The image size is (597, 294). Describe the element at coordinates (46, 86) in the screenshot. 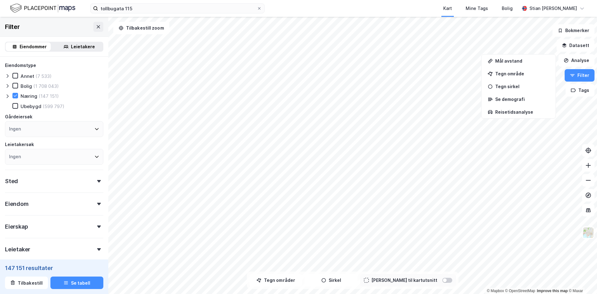

I see `div: (1 708 043)` at that location.